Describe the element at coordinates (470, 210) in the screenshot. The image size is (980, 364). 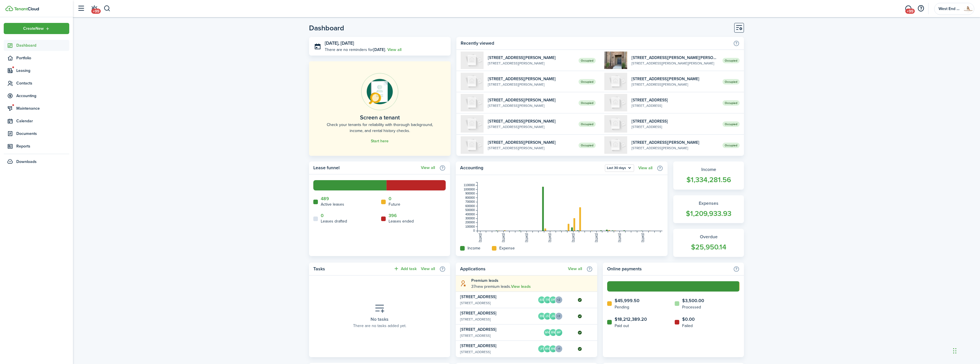
I see `tspan: 500000` at that location.